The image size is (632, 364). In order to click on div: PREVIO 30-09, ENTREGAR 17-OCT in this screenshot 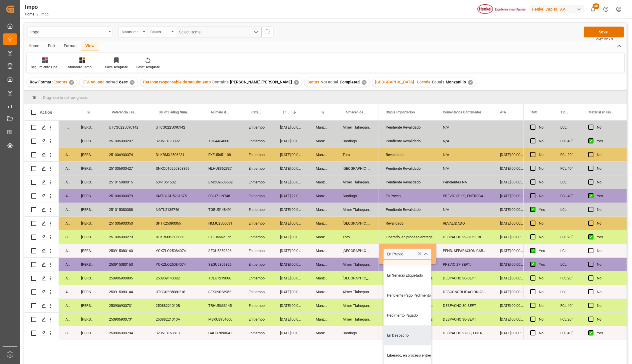, I will do `click(464, 196)`.